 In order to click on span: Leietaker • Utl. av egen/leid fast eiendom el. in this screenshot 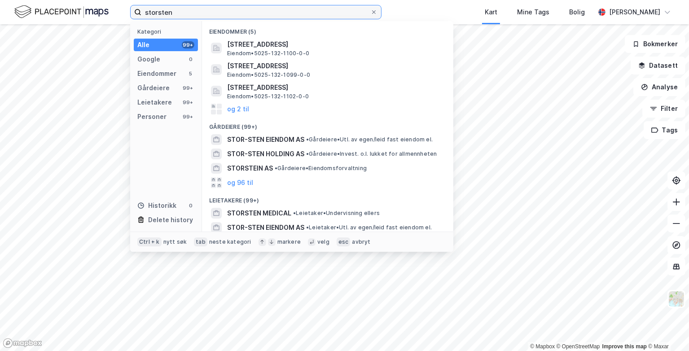, I will do `click(369, 227)`.